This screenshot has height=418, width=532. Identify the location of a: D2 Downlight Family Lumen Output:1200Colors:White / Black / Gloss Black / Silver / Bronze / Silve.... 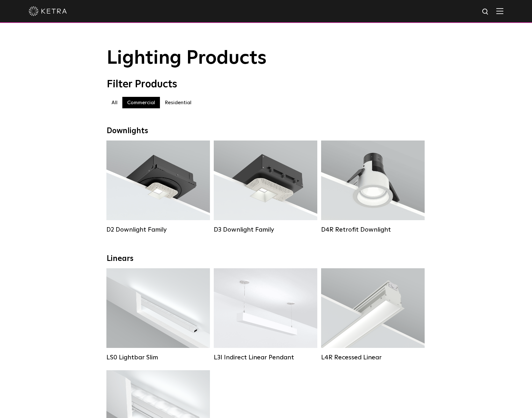
(158, 187).